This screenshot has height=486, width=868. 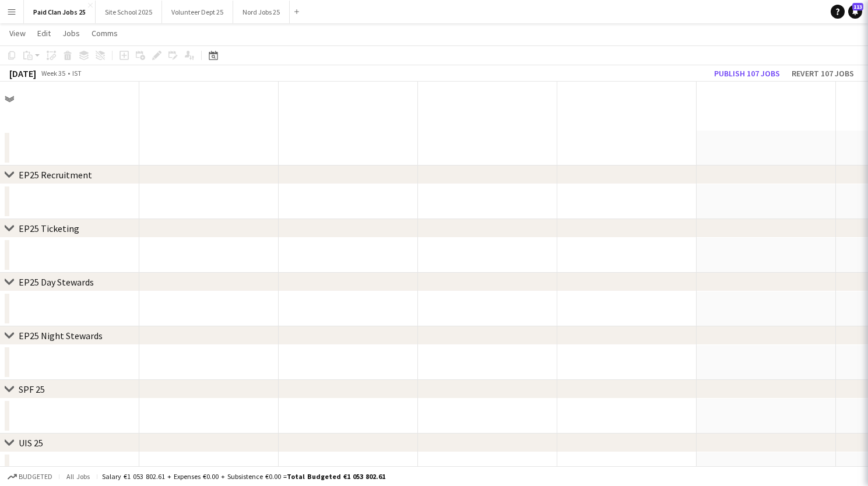 What do you see at coordinates (822, 73) in the screenshot?
I see `button: Revert 107 jobs` at bounding box center [822, 73].